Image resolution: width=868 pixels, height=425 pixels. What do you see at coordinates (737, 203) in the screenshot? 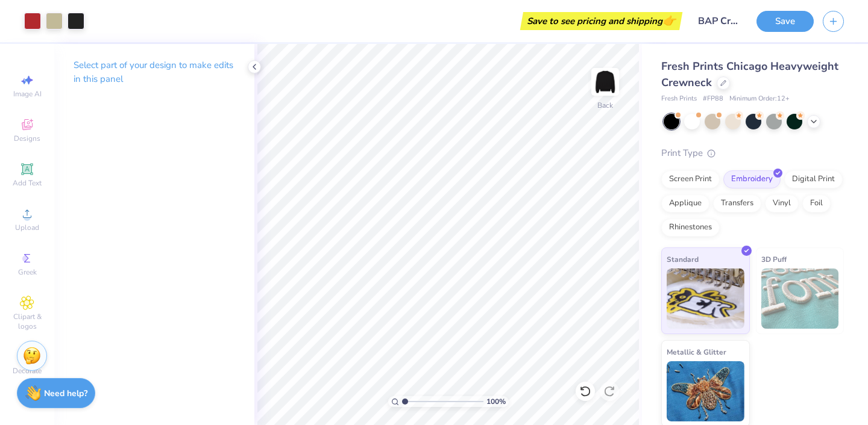
I see `div: Transfers` at bounding box center [737, 203].